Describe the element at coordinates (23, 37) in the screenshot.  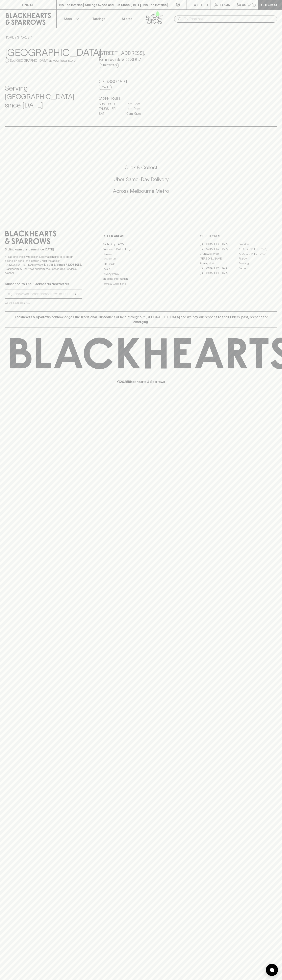
I see `a: STORES` at that location.